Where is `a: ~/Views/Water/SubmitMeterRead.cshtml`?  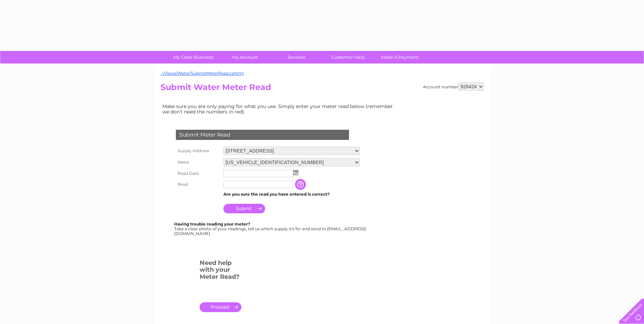 a: ~/Views/Water/SubmitMeterRead.cshtml is located at coordinates (202, 73).